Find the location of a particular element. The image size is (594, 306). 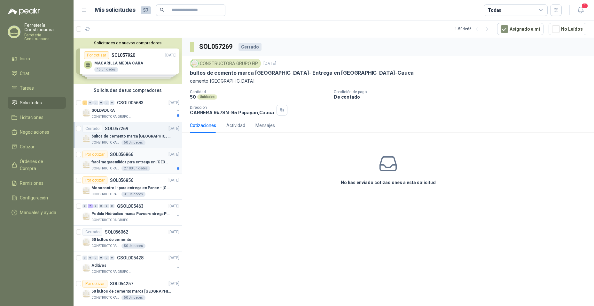

div: Mensajes is located at coordinates (265, 126).